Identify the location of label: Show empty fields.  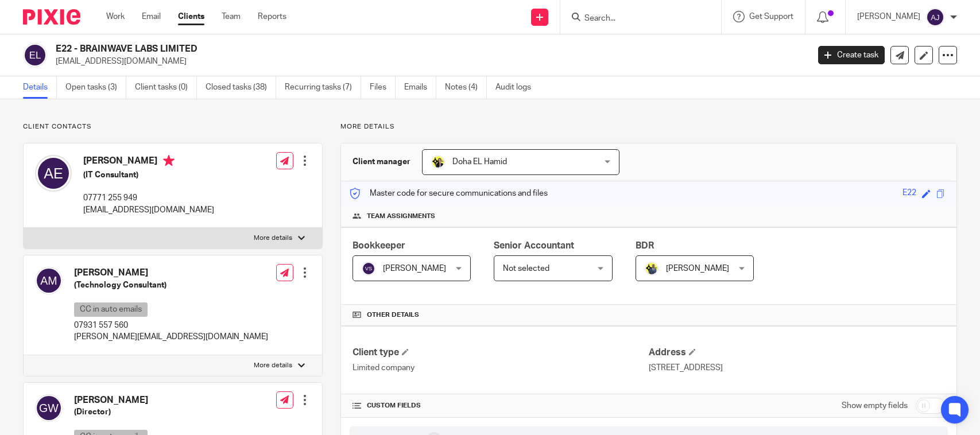
(874, 406).